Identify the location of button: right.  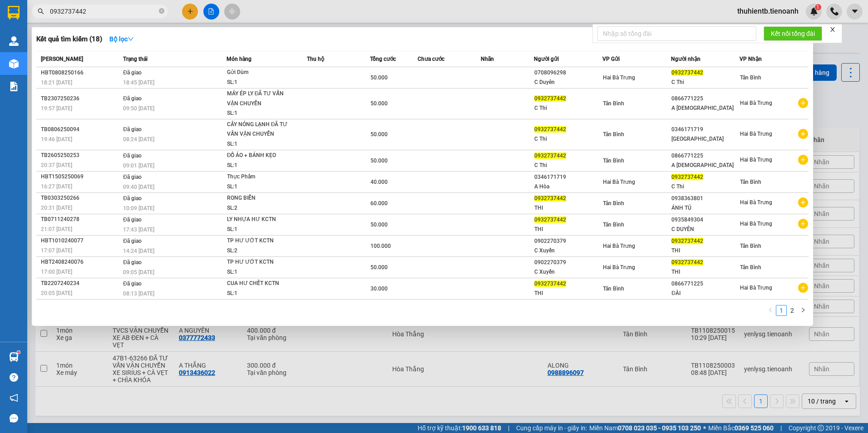
(803, 310).